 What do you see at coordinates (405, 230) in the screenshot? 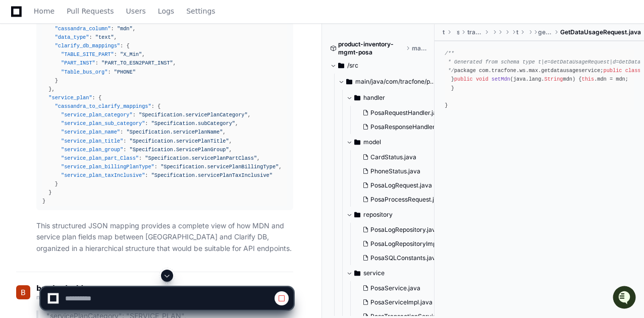
I see `span: PosaLogRepository.java` at bounding box center [405, 230].